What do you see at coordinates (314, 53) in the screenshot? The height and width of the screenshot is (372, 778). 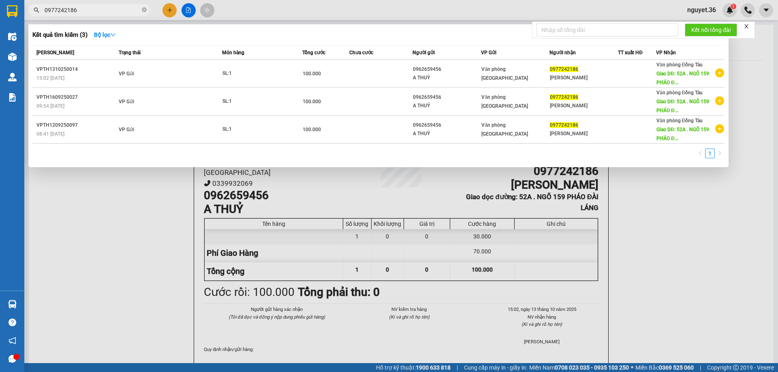 I see `span: Tổng cước` at bounding box center [314, 53].